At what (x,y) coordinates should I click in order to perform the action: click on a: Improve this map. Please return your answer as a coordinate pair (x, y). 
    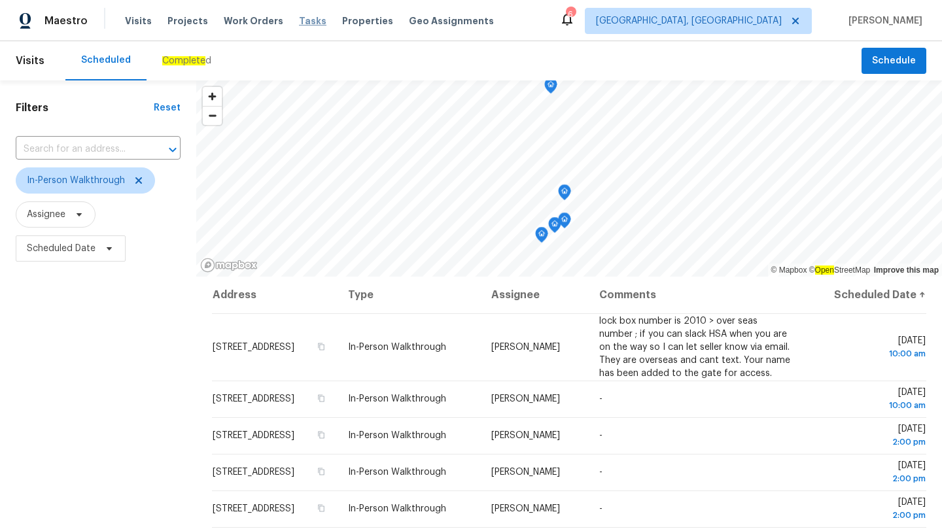
    Looking at the image, I should click on (906, 270).